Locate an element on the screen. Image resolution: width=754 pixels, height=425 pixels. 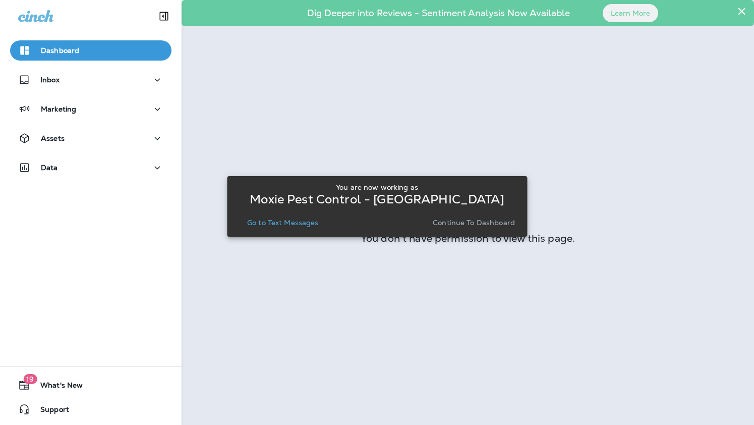
p: You are now working as is located at coordinates (377, 187).